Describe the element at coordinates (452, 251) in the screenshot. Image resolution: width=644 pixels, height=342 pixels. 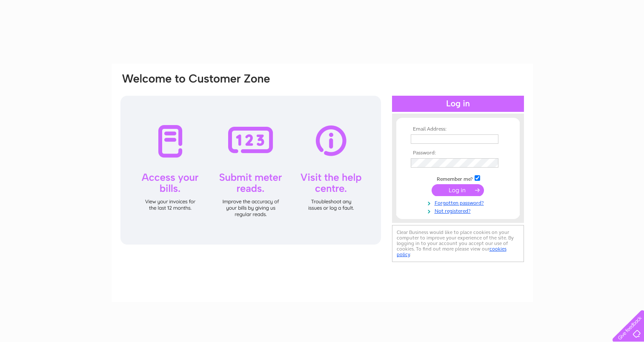
I see `a: cookies policy` at that location.